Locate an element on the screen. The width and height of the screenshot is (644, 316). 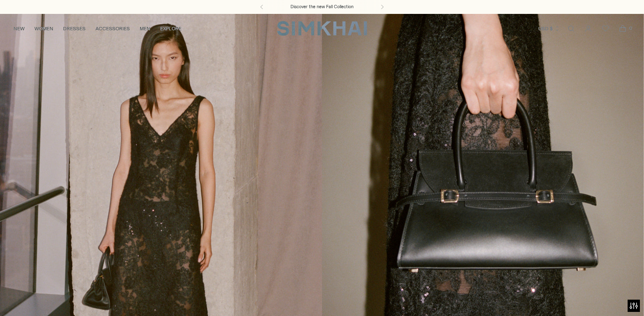
a: NEW is located at coordinates (19, 29).